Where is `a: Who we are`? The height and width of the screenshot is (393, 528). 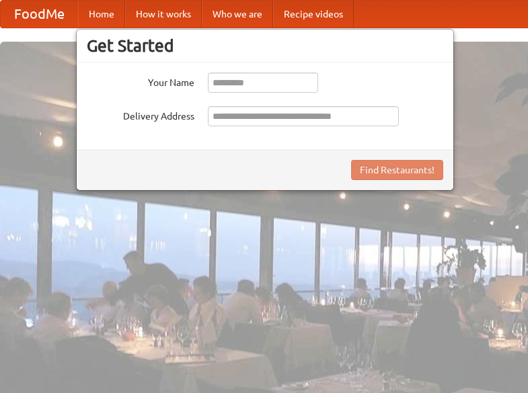
a: Who we are is located at coordinates (237, 14).